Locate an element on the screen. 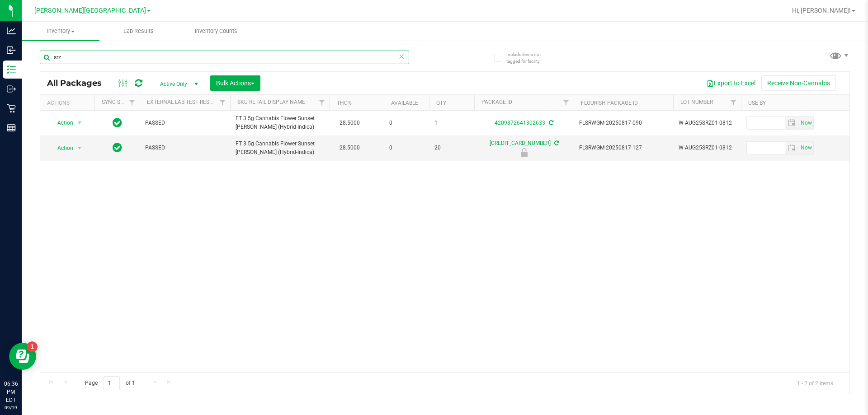 The height and width of the screenshot is (415, 868). a: Sync Status is located at coordinates (119, 102).